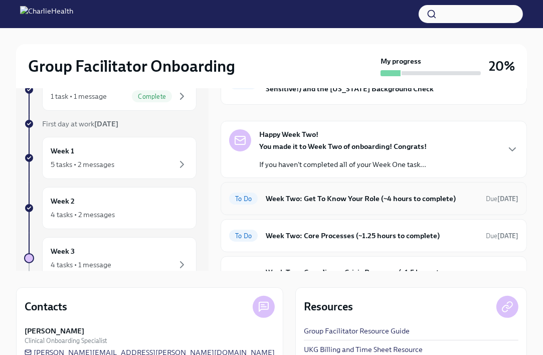 This screenshot has height=355, width=543. I want to click on div: 4 tasks • 1 message, so click(81, 265).